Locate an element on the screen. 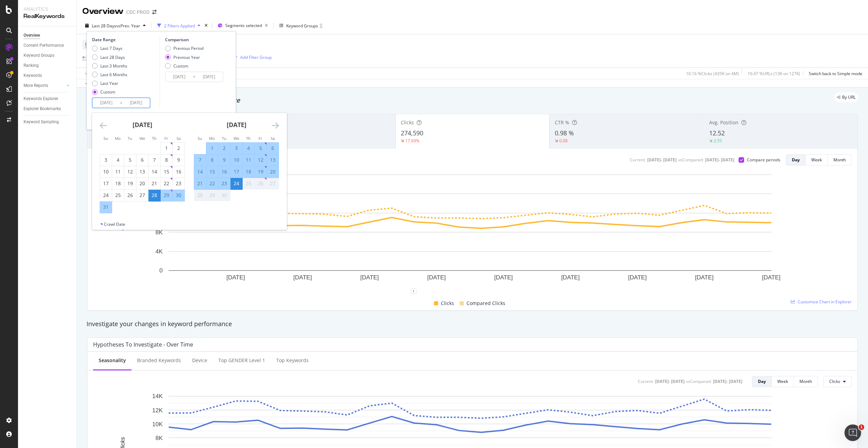 The image size is (868, 448). button: Last 28 DaysvsPrev. Year is located at coordinates (116, 25).